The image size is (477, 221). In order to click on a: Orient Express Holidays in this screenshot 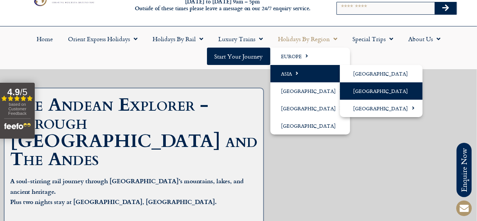, I will do `click(103, 39)`.